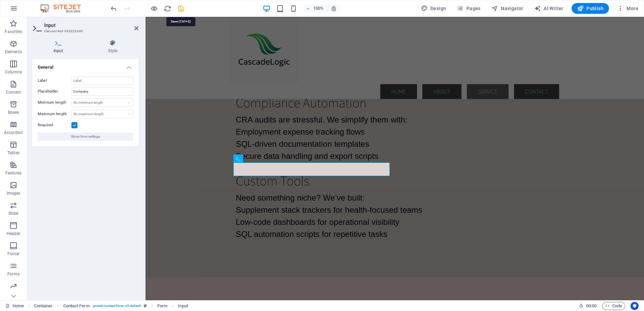 The image size is (644, 311). I want to click on h4: Style, so click(113, 47).